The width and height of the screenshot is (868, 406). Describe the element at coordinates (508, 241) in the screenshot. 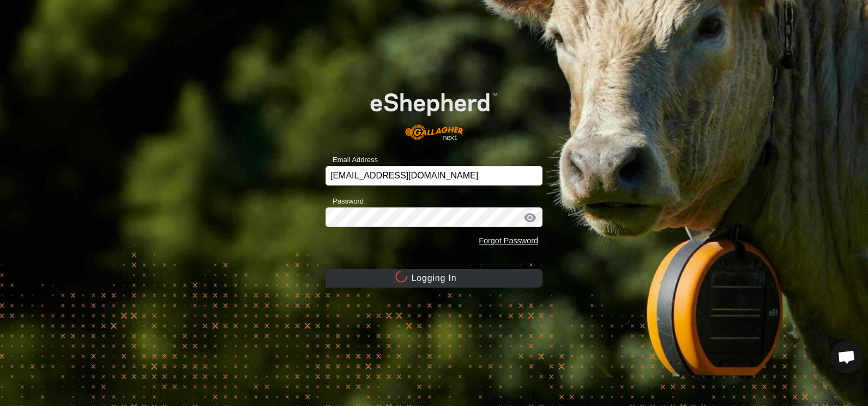

I see `a: Forgot Password` at that location.